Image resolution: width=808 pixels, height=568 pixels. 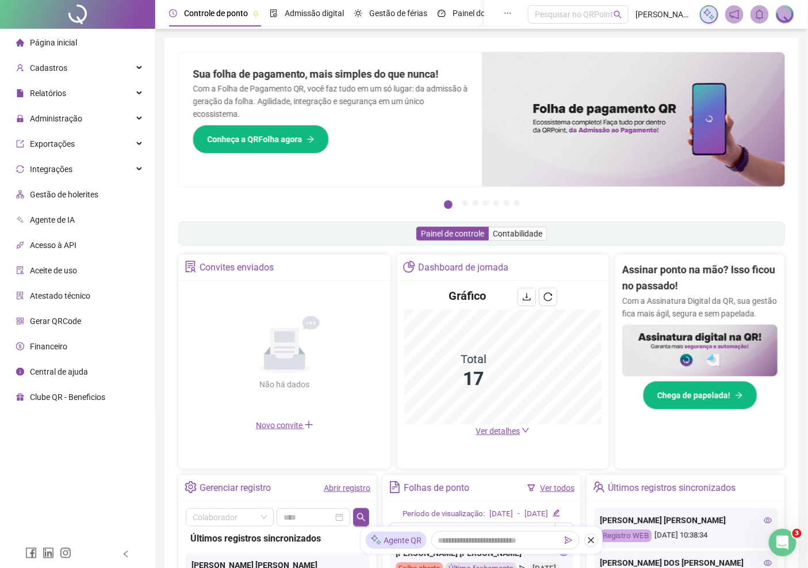 What do you see at coordinates (254, 139) in the screenshot?
I see `span: Conheça a QRFolha agora` at bounding box center [254, 139].